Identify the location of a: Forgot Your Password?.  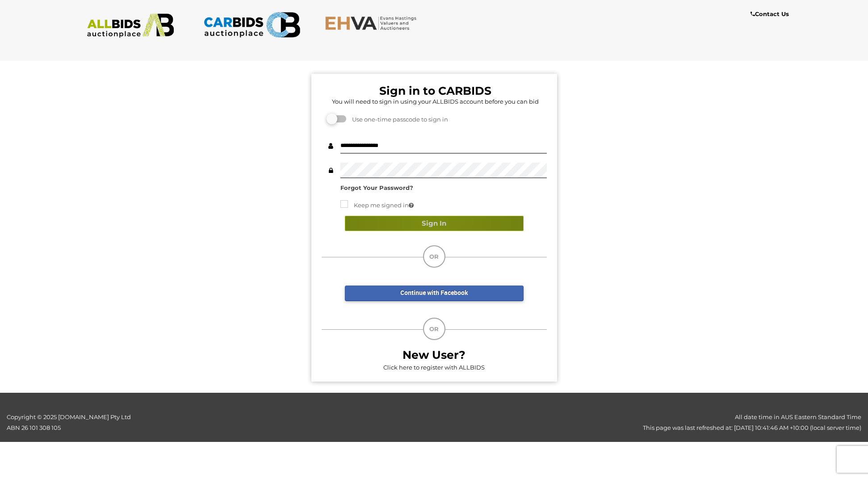
(377, 188).